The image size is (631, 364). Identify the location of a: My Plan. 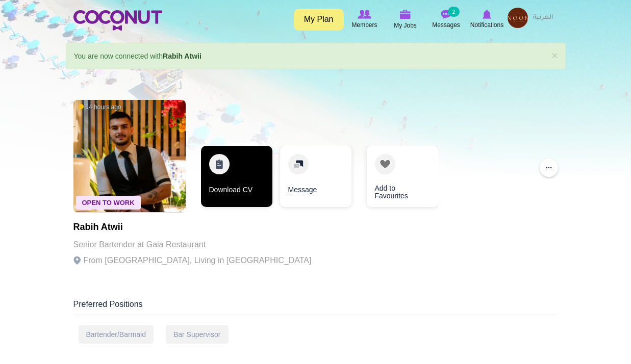
(319, 19).